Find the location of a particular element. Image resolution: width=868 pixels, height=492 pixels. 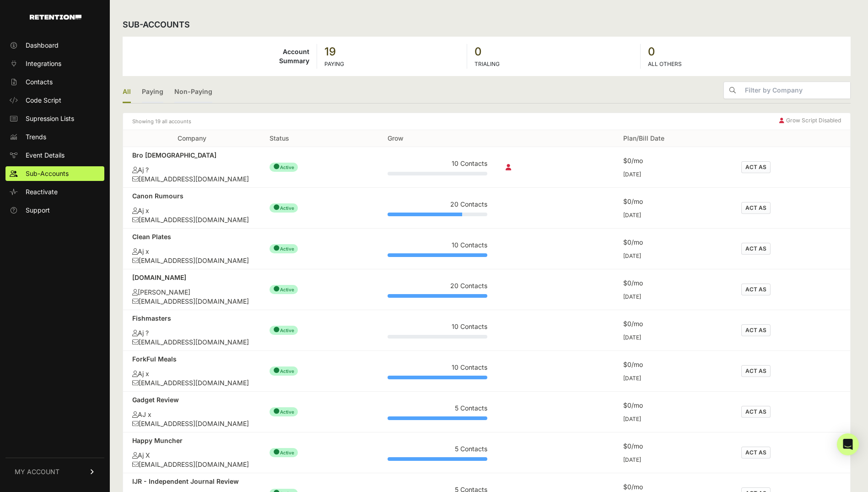

a: Code Script is located at coordinates (55, 100).